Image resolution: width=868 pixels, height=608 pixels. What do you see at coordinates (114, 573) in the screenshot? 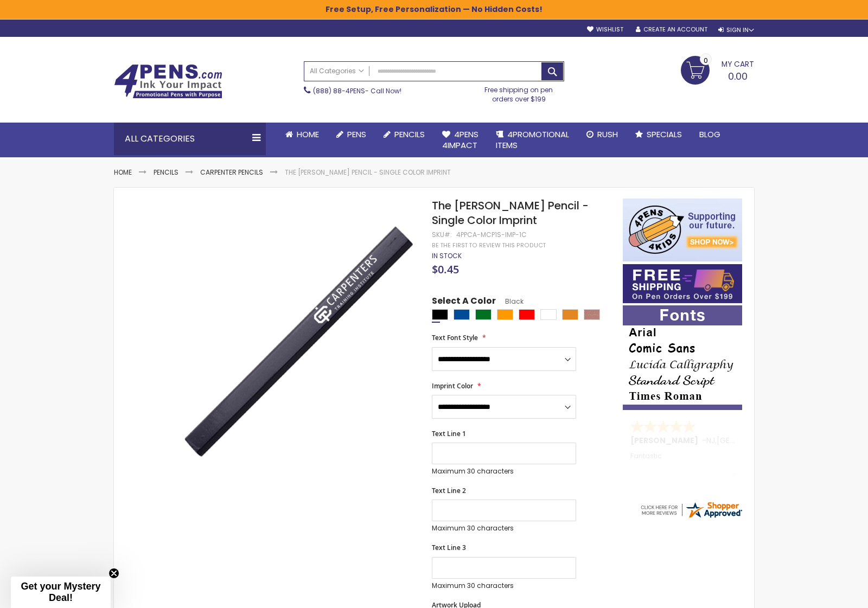
I see `button: Close teaser` at bounding box center [114, 573].